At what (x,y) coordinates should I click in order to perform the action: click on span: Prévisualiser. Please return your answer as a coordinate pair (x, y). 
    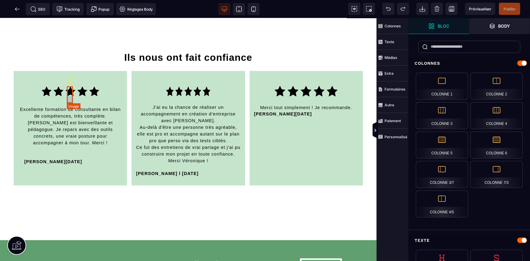
    Looking at the image, I should click on (480, 9).